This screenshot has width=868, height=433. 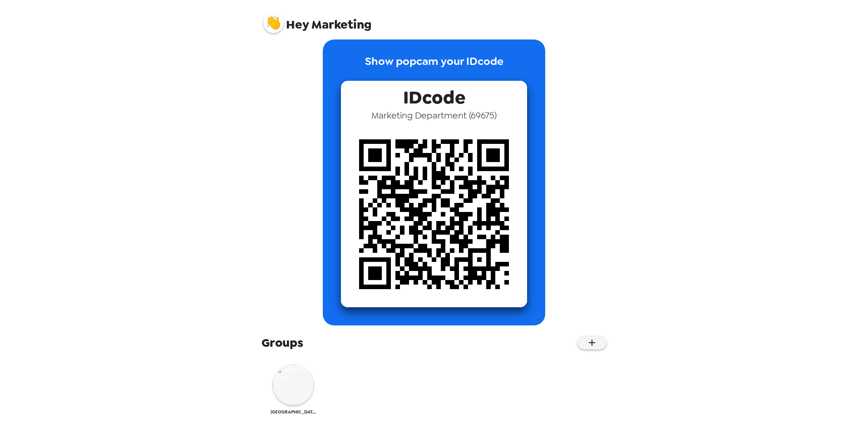 What do you see at coordinates (317, 20) in the screenshot?
I see `span: Marketing` at bounding box center [317, 20].